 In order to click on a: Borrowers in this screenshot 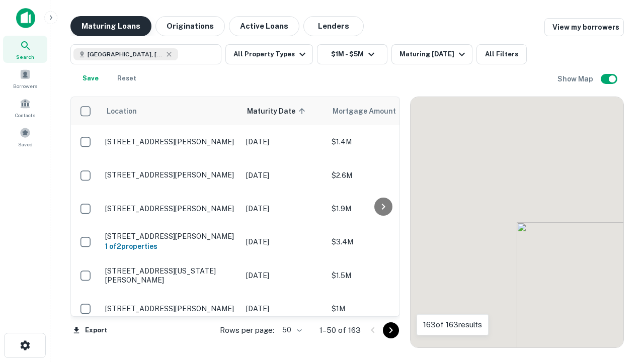, I will do `click(25, 79)`.